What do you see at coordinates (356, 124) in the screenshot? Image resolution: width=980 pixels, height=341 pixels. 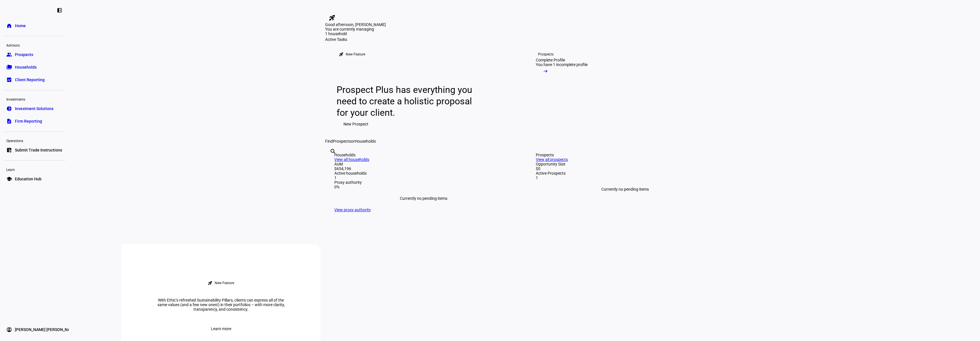 I see `button: New Prospect` at bounding box center [356, 124].